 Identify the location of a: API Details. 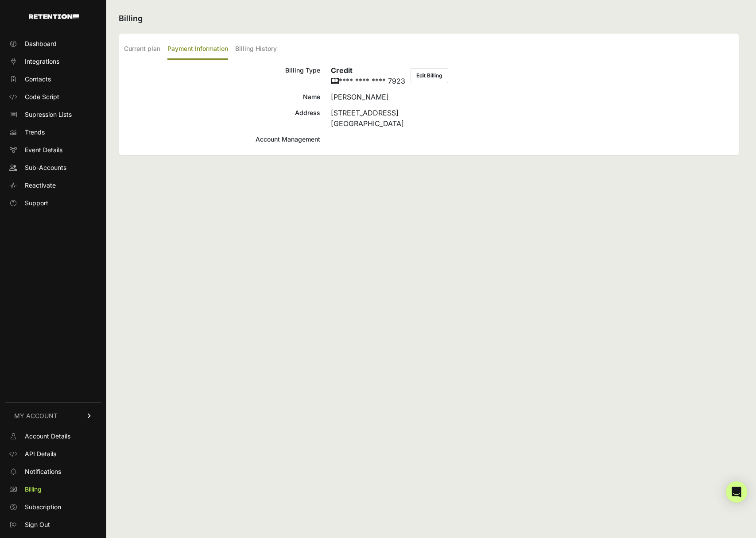
(53, 454).